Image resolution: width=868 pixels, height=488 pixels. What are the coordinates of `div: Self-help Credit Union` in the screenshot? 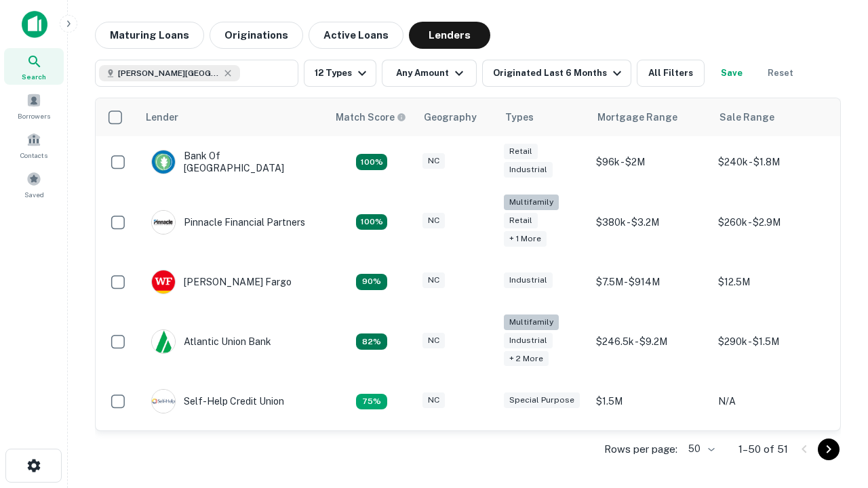 It's located at (218, 401).